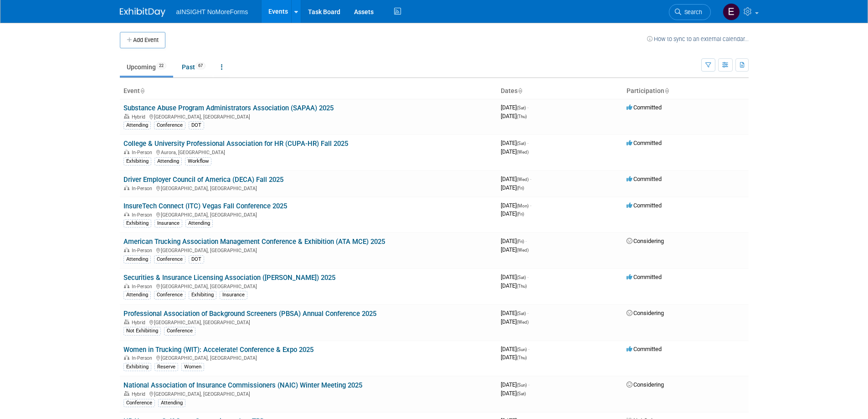 This screenshot has height=419, width=868. Describe the element at coordinates (142, 13) in the screenshot. I see `img: ExhibitDay` at that location.